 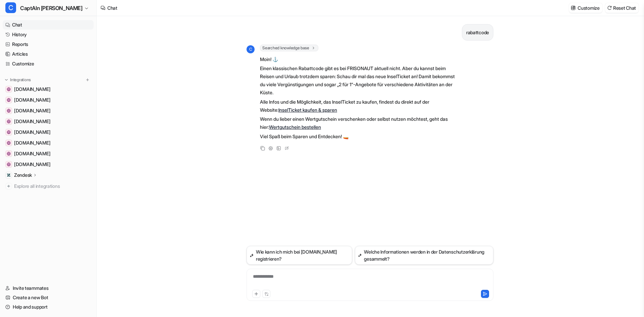 What do you see at coordinates (9, 164) in the screenshot?
I see `img: www.inselbus-norderney.de` at bounding box center [9, 164].